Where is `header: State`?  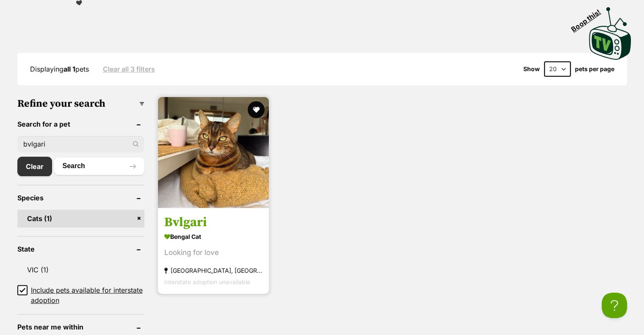 header: State is located at coordinates (81, 249).